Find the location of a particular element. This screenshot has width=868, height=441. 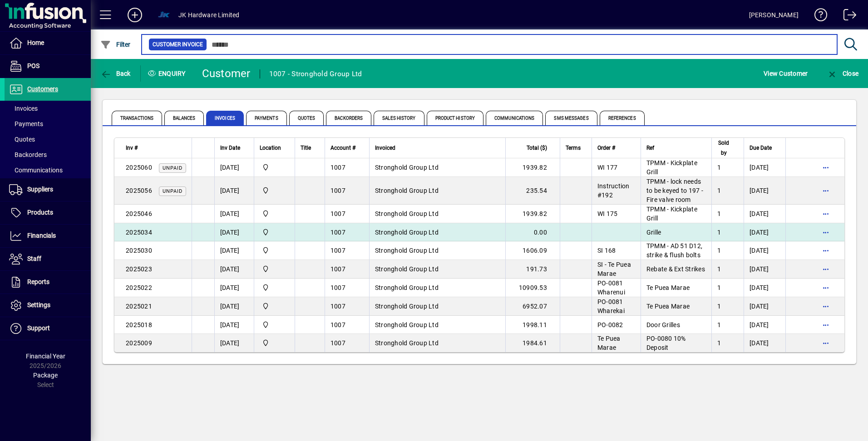

a: Home is located at coordinates (48, 43).